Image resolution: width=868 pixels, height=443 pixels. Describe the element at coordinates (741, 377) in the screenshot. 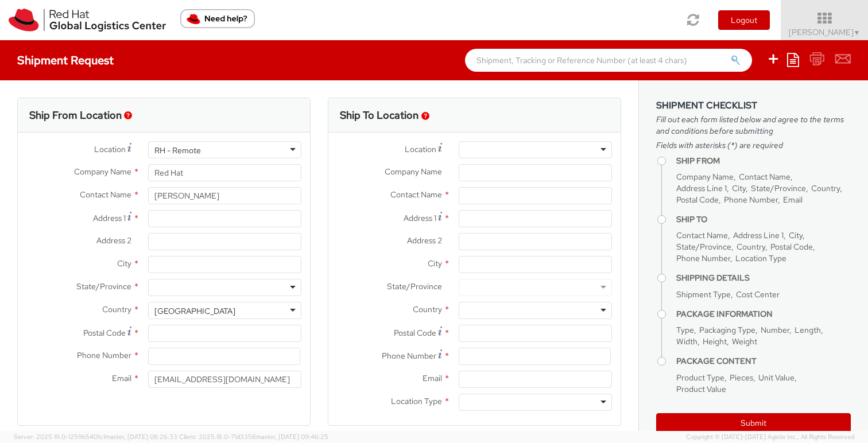

I see `span: Pieces` at that location.